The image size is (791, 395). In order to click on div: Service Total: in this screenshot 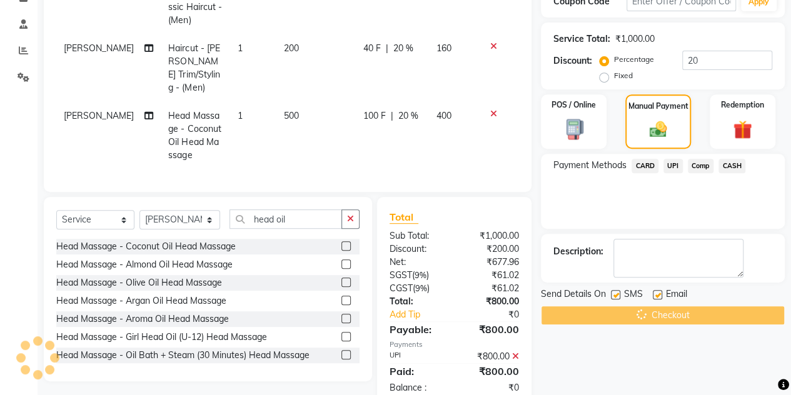, I will do `click(582, 39)`.